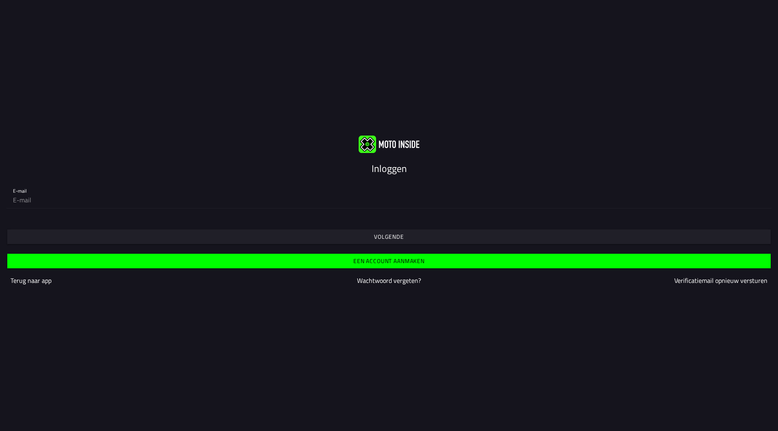  What do you see at coordinates (389, 281) in the screenshot?
I see `ion-text: Wachtwoord vergeten?` at bounding box center [389, 281].